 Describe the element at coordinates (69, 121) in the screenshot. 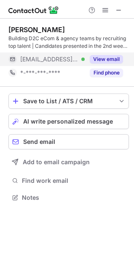

I see `button: AI write personalized message` at that location.